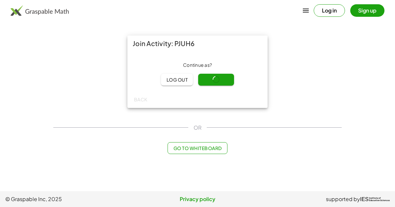 The image size is (395, 207). I want to click on button: Sign up, so click(368, 11).